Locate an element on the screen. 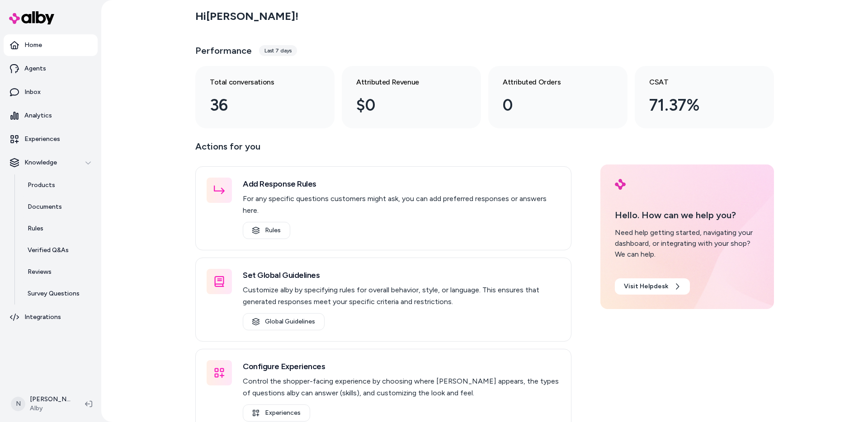  div: $0 is located at coordinates (404, 105).